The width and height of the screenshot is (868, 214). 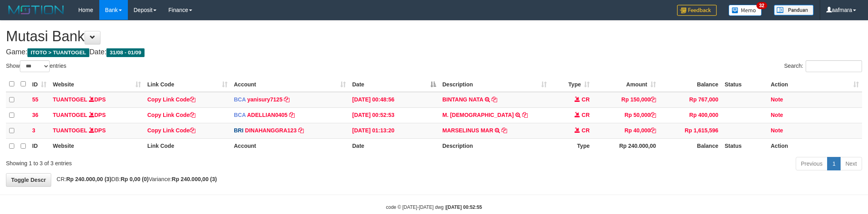 What do you see at coordinates (494, 146) in the screenshot?
I see `th: Description` at bounding box center [494, 146].